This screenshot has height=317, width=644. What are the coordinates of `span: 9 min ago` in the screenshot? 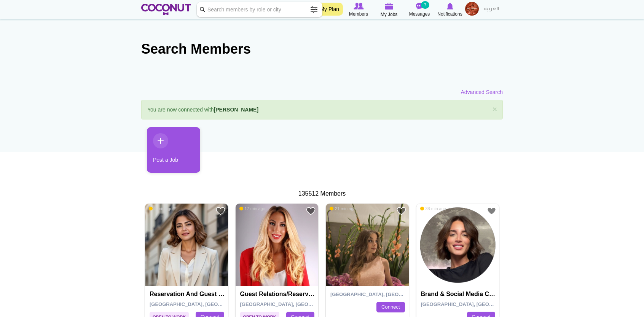 It's located at (161, 209).